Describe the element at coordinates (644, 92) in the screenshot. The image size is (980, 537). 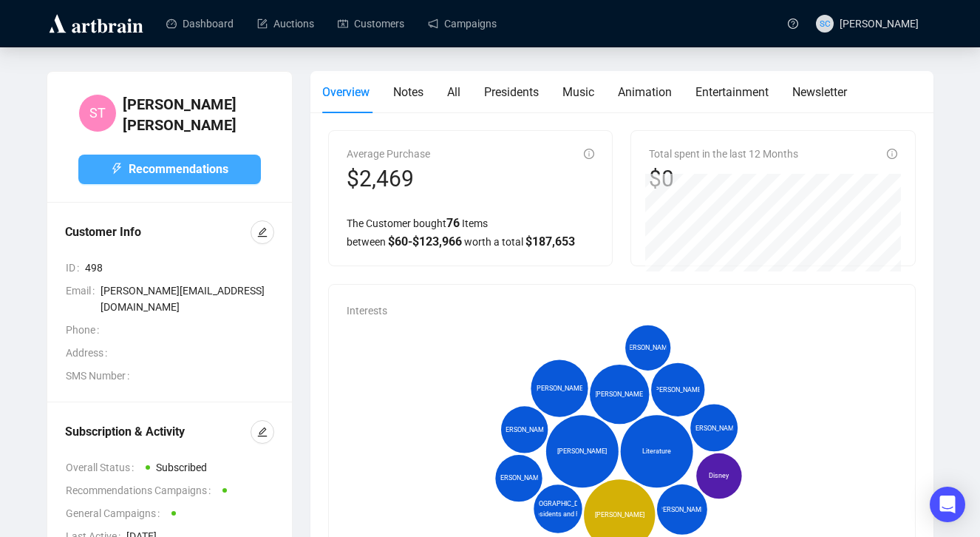
I see `span: Animation` at that location.